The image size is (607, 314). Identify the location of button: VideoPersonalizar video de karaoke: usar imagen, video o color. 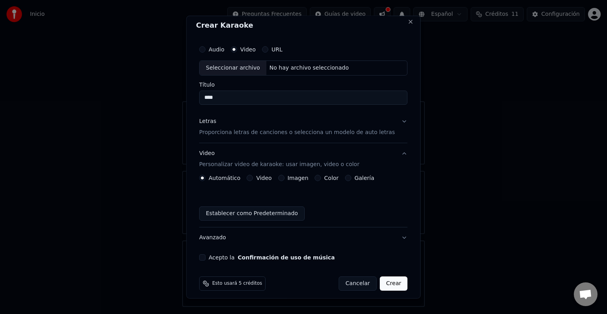
(303, 159).